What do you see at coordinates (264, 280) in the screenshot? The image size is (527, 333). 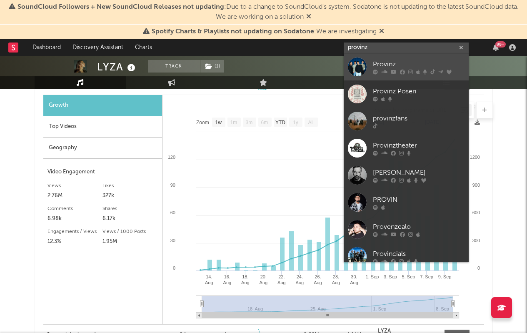 I see `text: 20. Aug` at bounding box center [264, 280].